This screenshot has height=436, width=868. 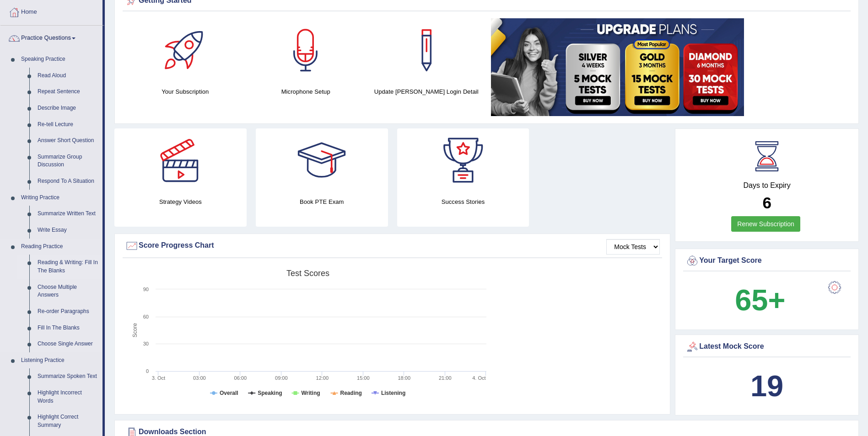 What do you see at coordinates (241, 378) in the screenshot?
I see `text: 06:00` at bounding box center [241, 378].